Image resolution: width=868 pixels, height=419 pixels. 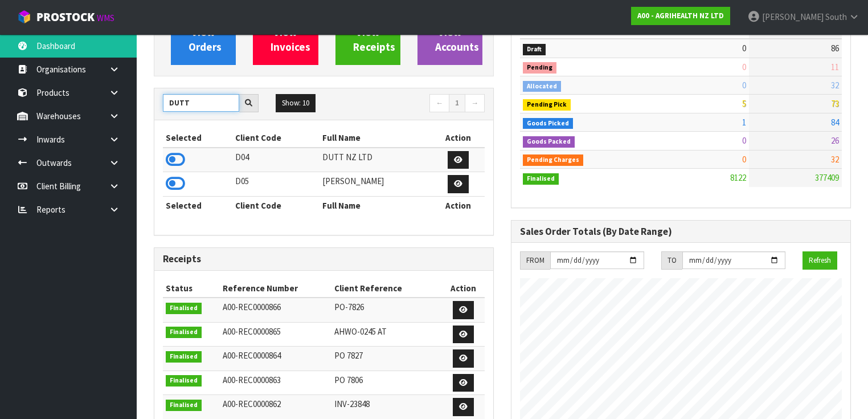 I want to click on span: 86, so click(x=835, y=48).